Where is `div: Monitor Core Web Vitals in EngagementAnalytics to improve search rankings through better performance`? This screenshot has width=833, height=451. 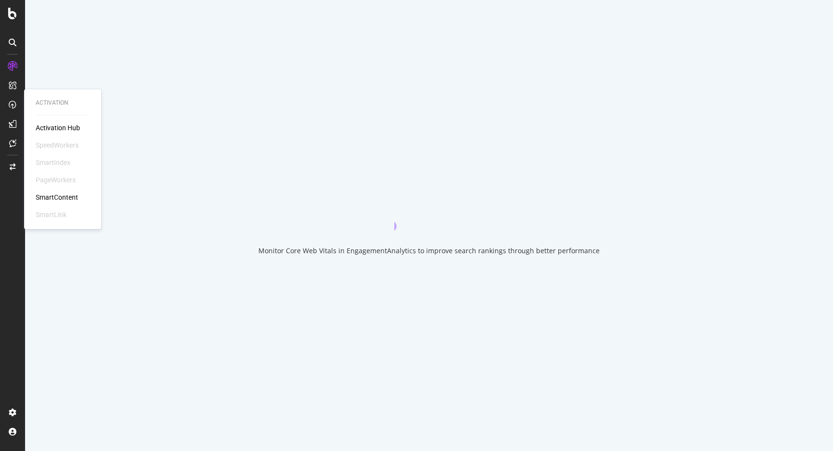 div: Monitor Core Web Vitals in EngagementAnalytics to improve search rankings through better performance is located at coordinates (429, 251).